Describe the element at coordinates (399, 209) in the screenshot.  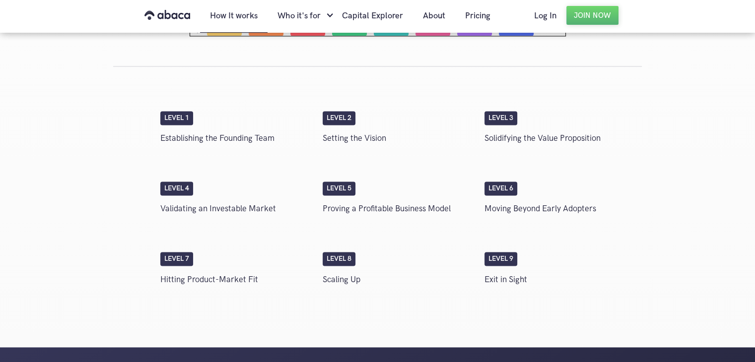
I see `p: Proving a Profitable Business Model` at that location.